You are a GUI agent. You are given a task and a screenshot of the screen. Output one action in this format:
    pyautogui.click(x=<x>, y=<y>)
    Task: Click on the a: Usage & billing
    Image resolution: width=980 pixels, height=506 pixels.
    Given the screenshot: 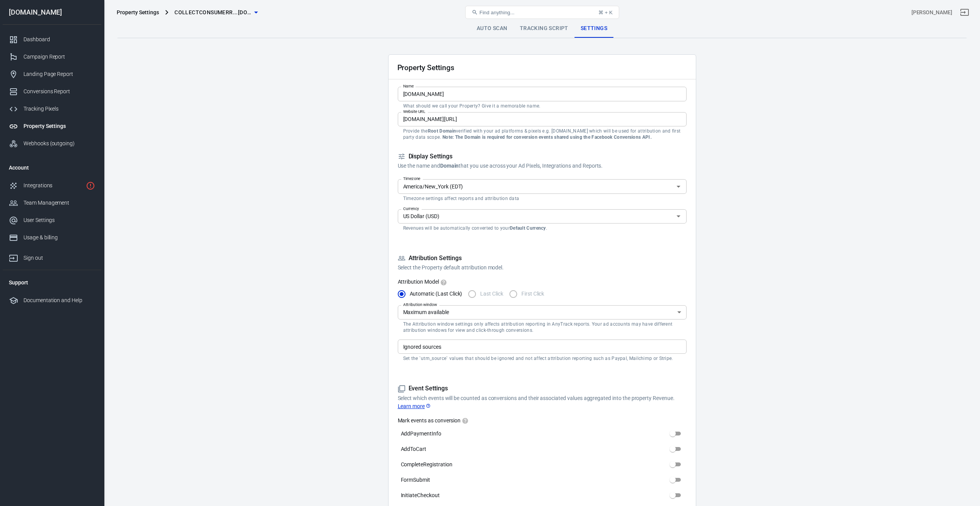 What is the action you would take?
    pyautogui.click(x=52, y=238)
    